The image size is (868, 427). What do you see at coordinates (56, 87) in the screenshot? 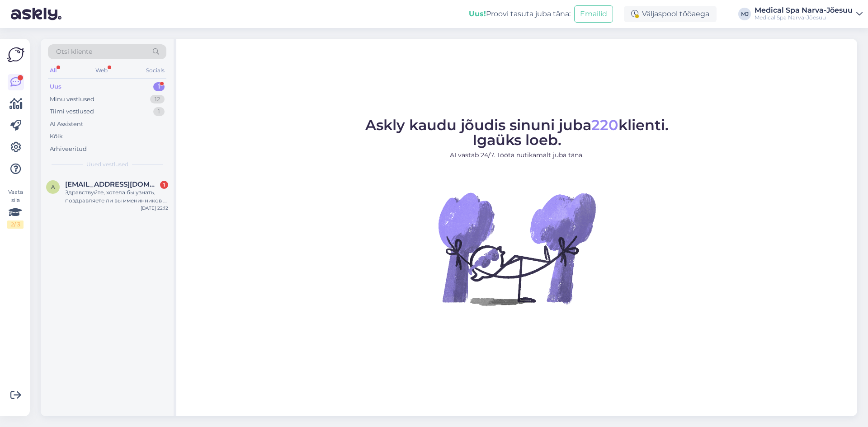
I see `div: Uus` at bounding box center [56, 87].